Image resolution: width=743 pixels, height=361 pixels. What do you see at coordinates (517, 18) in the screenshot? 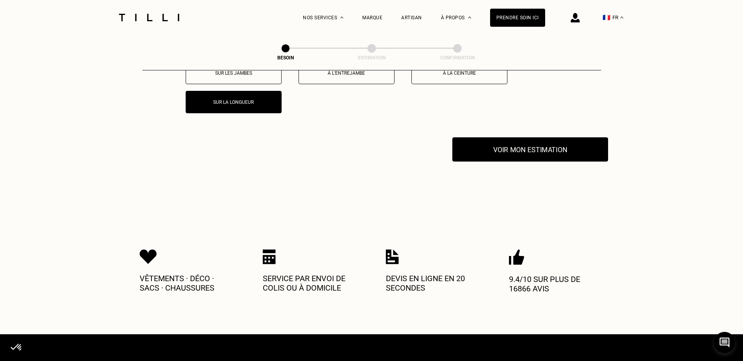
I see `div: Prendre soin ici` at bounding box center [517, 18].